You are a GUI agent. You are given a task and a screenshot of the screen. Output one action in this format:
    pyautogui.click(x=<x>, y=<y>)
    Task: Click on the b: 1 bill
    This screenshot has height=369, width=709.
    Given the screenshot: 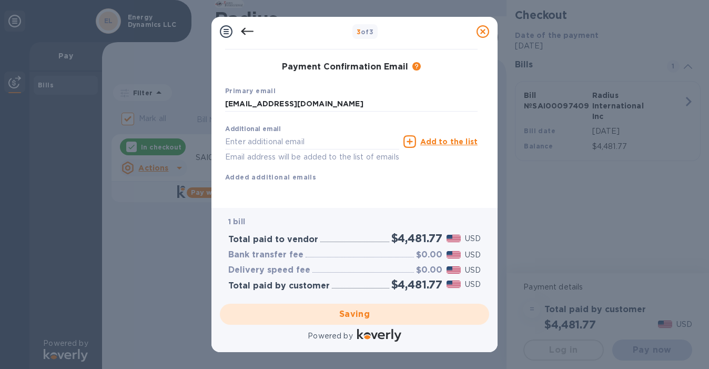 What is the action you would take?
    pyautogui.click(x=237, y=221)
    